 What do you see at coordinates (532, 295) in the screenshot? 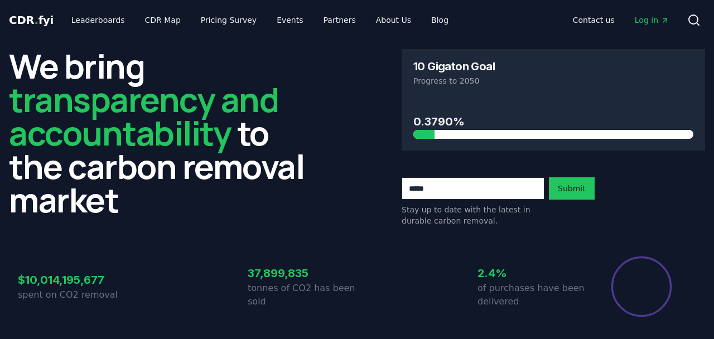
I see `p: of purchases have been delivered` at bounding box center [532, 295].